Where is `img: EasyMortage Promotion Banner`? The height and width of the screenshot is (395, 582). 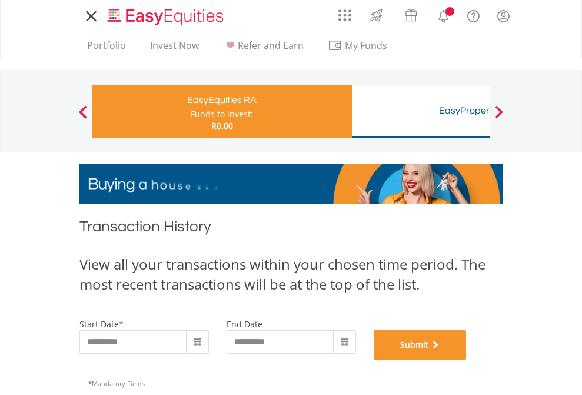 img: EasyMortage Promotion Banner is located at coordinates (291, 184).